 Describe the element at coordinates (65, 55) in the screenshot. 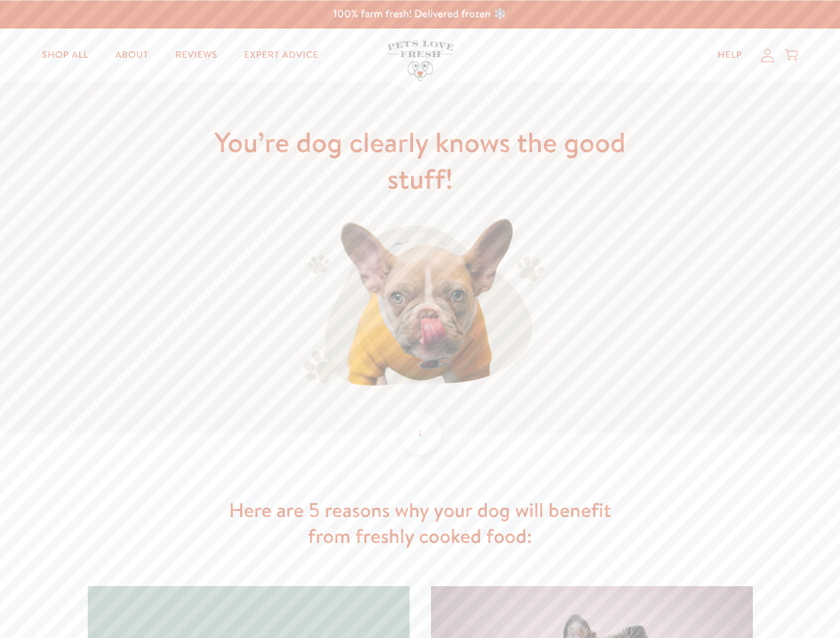

I see `a: Shop All` at that location.